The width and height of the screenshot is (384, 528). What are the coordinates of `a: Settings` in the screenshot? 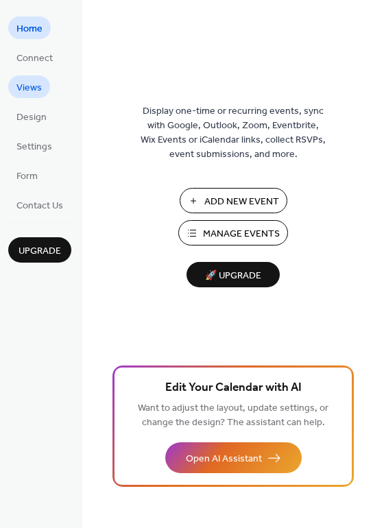 It's located at (34, 145).